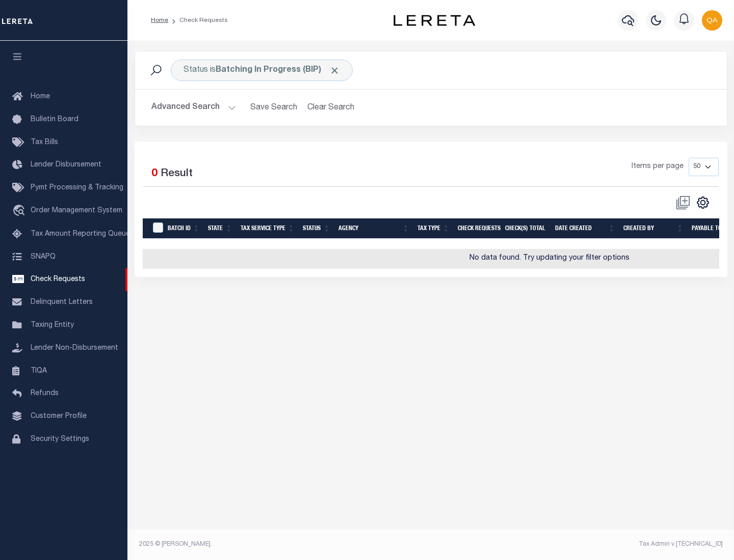 This screenshot has width=734, height=560. Describe the element at coordinates (59, 439) in the screenshot. I see `span: Security Settings` at that location.